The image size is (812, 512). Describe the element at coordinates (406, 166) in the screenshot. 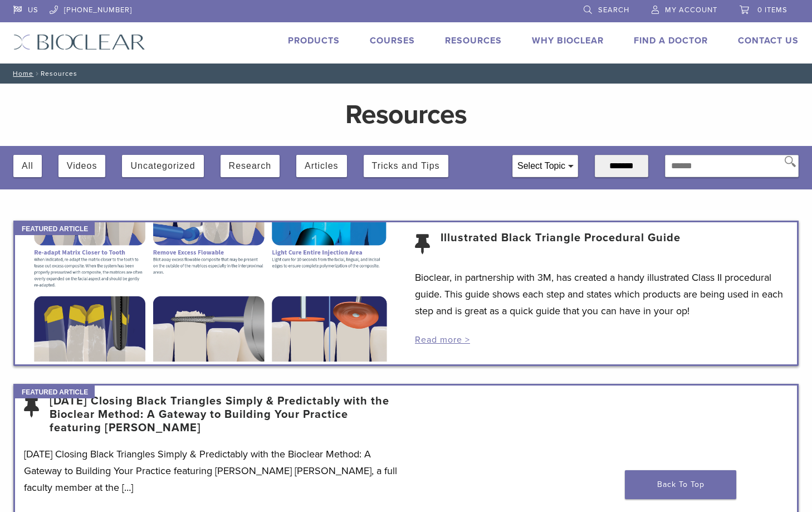

I see `button: Tricks and Tips` at that location.